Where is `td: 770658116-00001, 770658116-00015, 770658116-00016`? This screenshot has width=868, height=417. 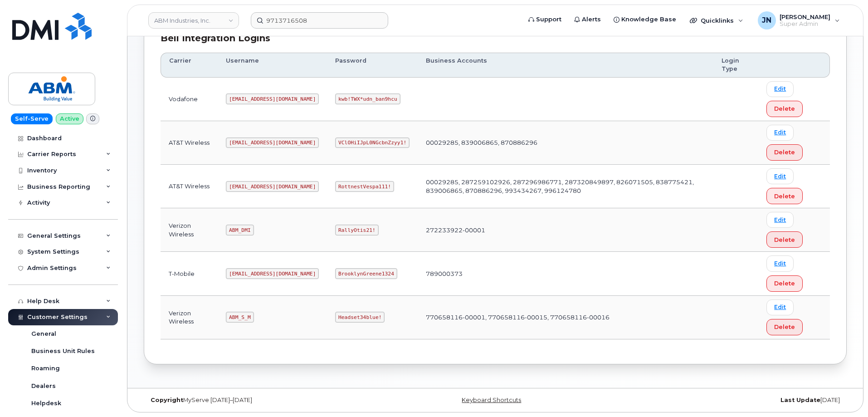
td: 770658116-00001, 770658116-00015, 770658116-00016 is located at coordinates (565, 317).